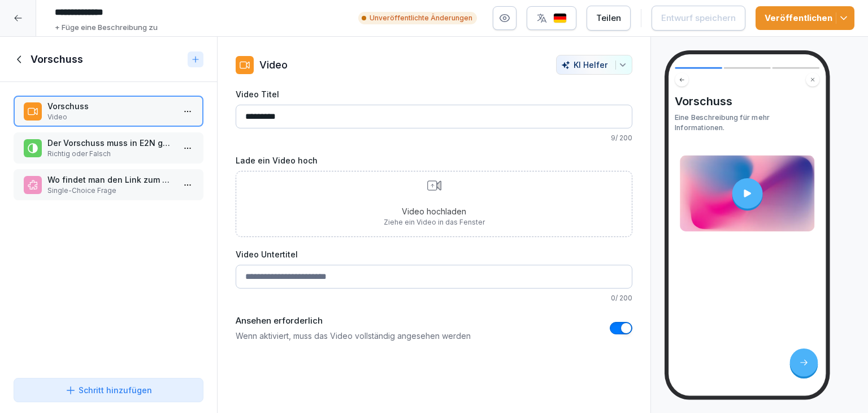  What do you see at coordinates (434, 222) in the screenshot?
I see `p: Ziehe ein Video in das Fenster` at bounding box center [434, 222].